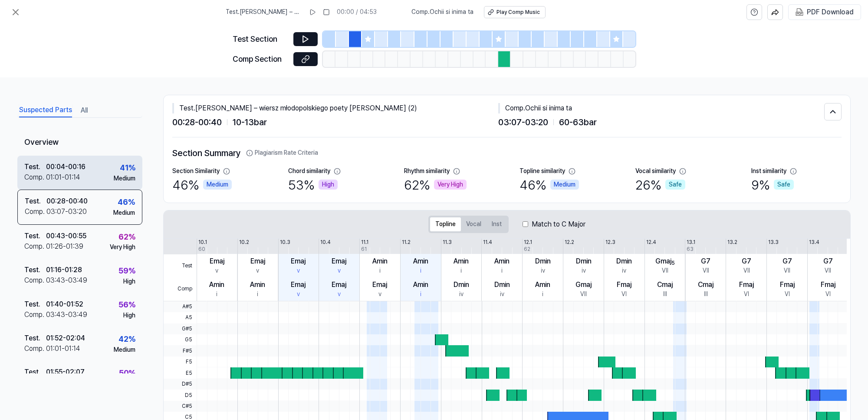 Image resolution: width=868 pixels, height=420 pixels. What do you see at coordinates (502, 284) in the screenshot?
I see `div: Dmin` at bounding box center [502, 284].